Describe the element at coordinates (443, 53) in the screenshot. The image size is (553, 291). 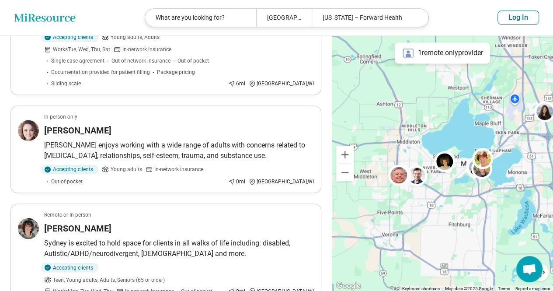
I see `div: 1 remote only provider` at that location.